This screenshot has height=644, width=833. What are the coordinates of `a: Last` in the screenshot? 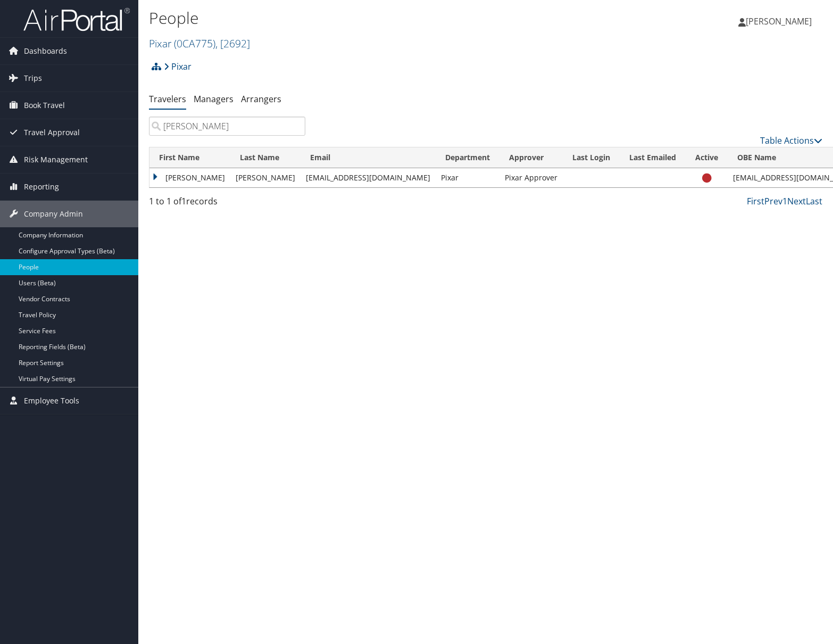 It's located at (814, 201).